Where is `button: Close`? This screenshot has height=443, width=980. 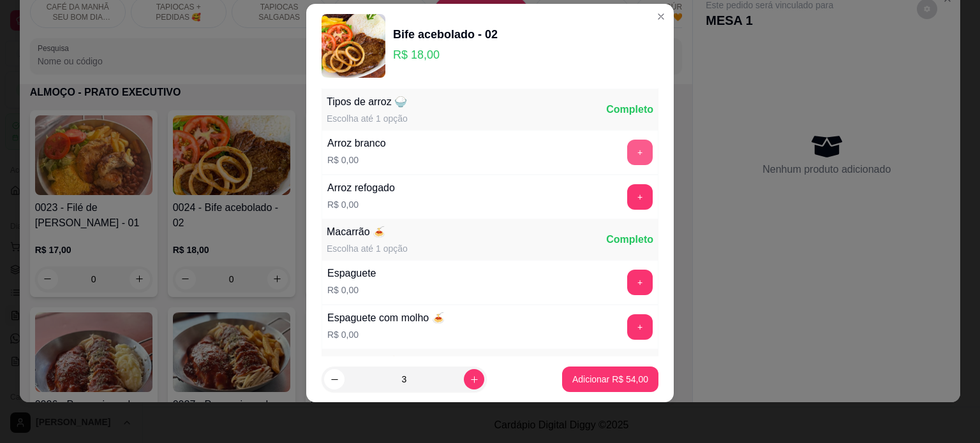
button: Close is located at coordinates (661, 16).